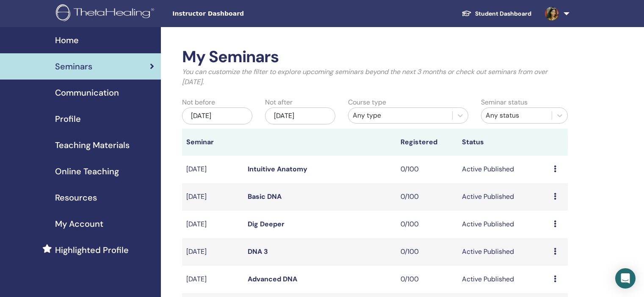 This screenshot has height=297, width=644. Describe the element at coordinates (503, 142) in the screenshot. I see `th: Status` at that location.